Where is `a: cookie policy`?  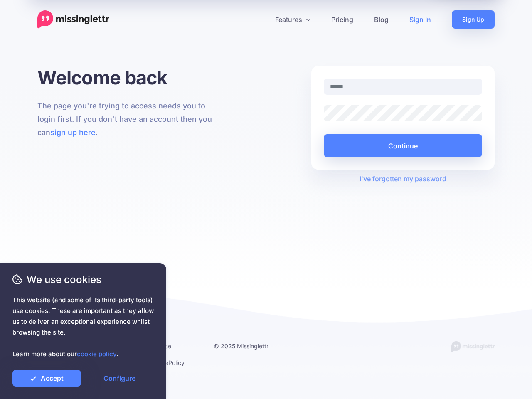 a: cookie policy is located at coordinates (96, 354).